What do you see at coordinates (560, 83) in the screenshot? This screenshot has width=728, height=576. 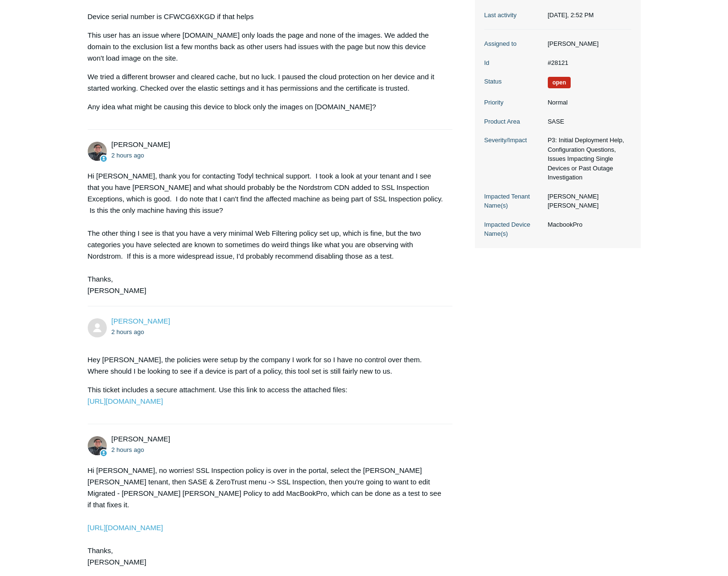 I see `span: We are working on a response for you` at bounding box center [560, 83].